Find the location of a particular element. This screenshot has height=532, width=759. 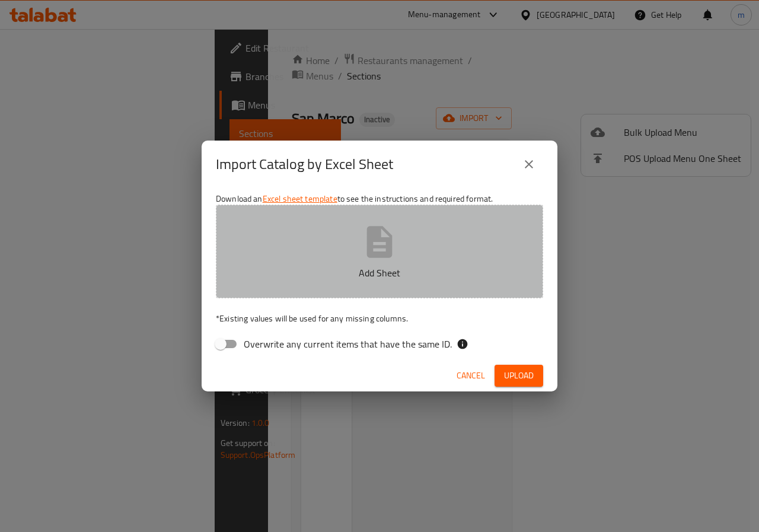

span: Upload is located at coordinates (519, 375).